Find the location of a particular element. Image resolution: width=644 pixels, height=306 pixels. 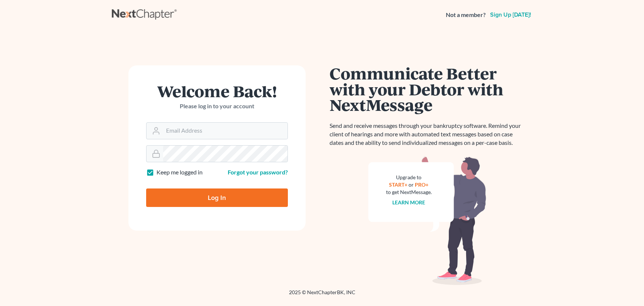

strong: Not a member? is located at coordinates (466, 15).